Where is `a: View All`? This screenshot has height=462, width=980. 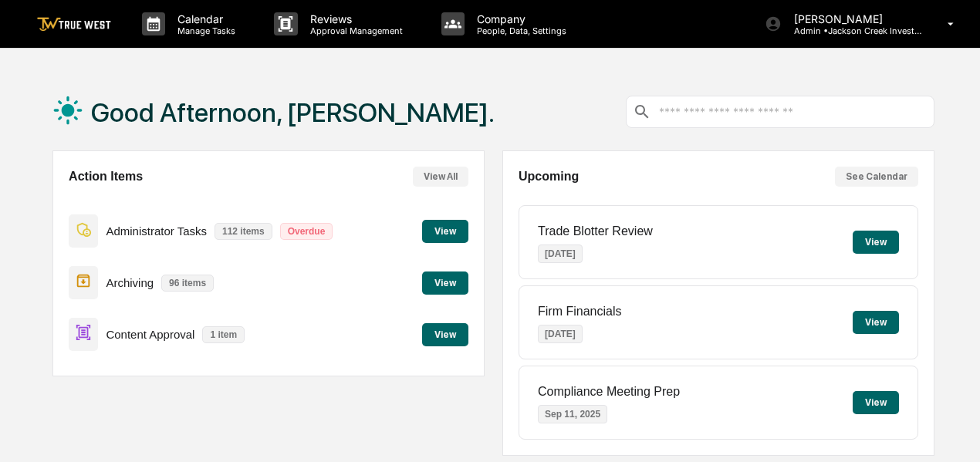
a: View All is located at coordinates (441, 177).